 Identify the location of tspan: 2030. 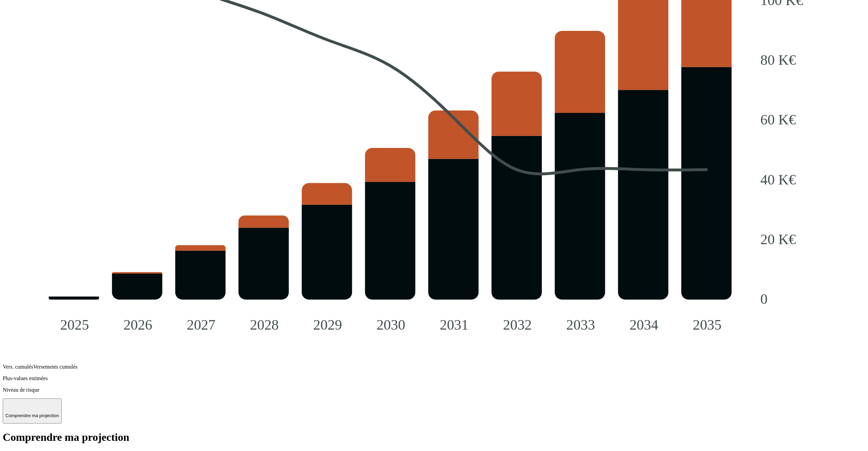
(390, 324).